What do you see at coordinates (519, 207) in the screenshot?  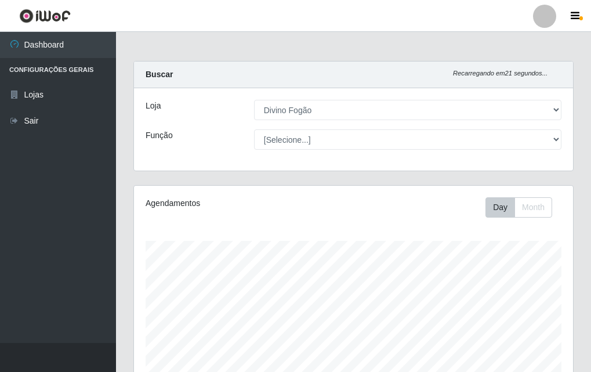 I see `div: First group` at bounding box center [519, 207].